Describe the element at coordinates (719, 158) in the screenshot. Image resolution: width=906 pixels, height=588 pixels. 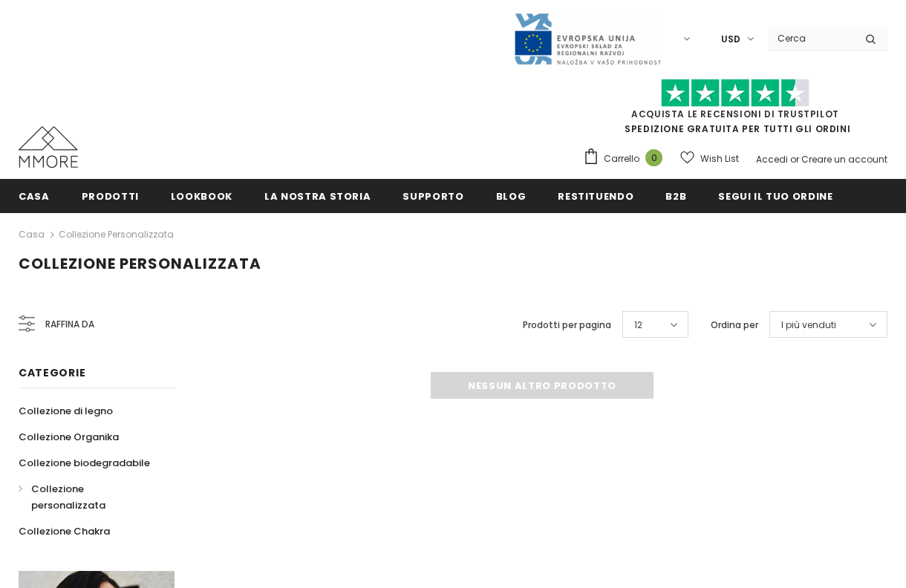
I see `span: Wish List` at that location.